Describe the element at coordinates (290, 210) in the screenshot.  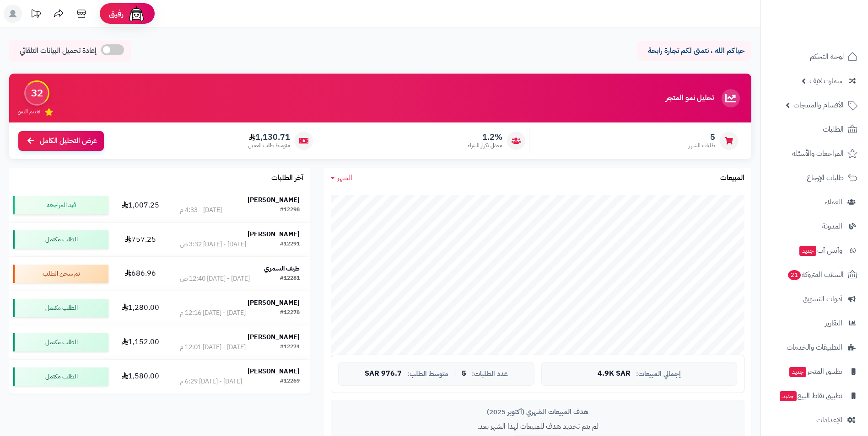
I see `div: #12298` at that location.